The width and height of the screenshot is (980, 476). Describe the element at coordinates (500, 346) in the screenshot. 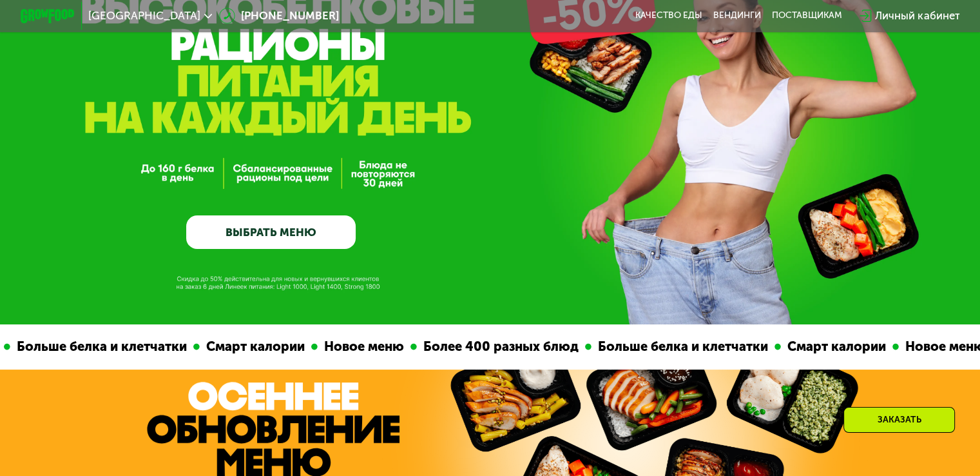

I see `div: Более 400 разных блюд` at that location.